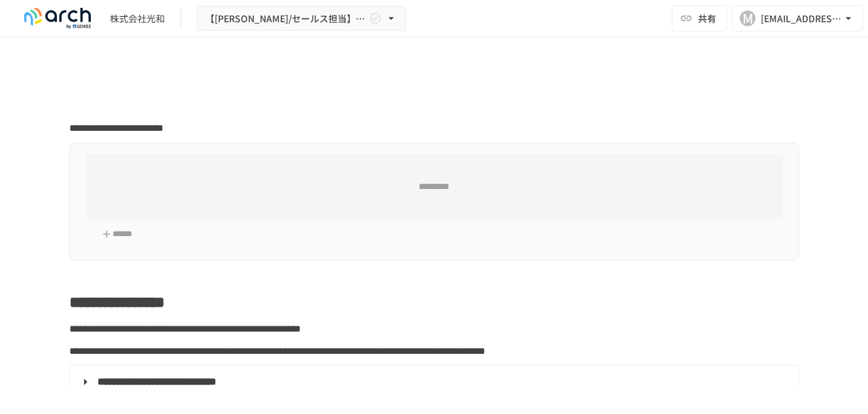 This screenshot has height=414, width=868. Describe the element at coordinates (748, 18) in the screenshot. I see `div: M` at that location.